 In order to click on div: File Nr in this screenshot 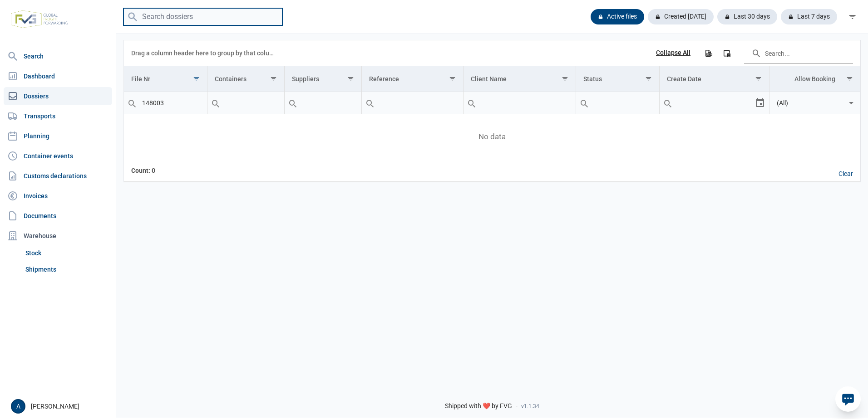, I will do `click(141, 79)`.